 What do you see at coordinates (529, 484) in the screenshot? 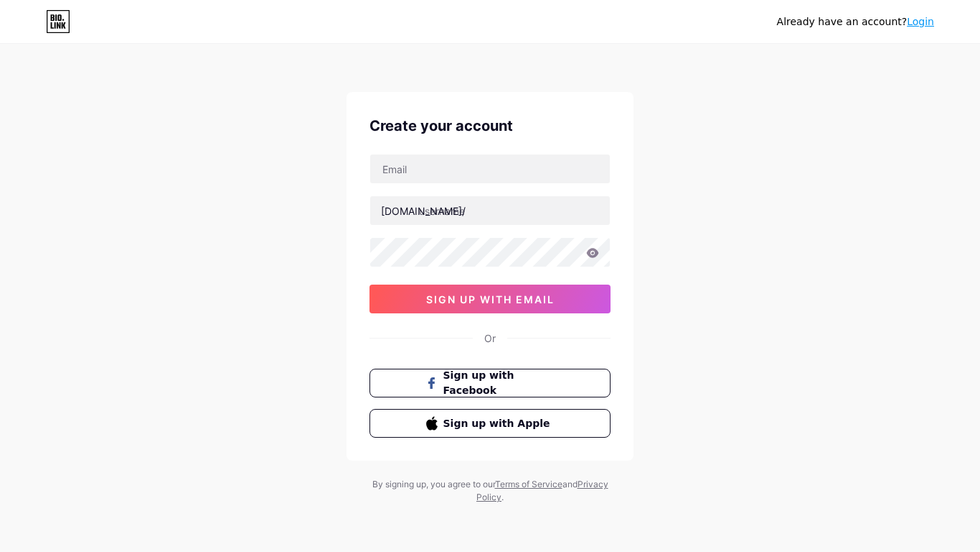
I see `a: Terms of Service` at bounding box center [529, 484].